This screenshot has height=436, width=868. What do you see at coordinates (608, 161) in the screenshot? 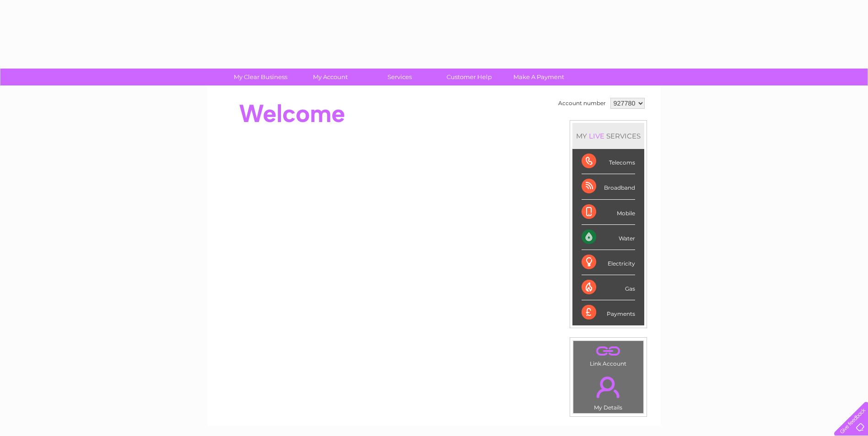
I see `div: Telecoms` at bounding box center [608, 161].